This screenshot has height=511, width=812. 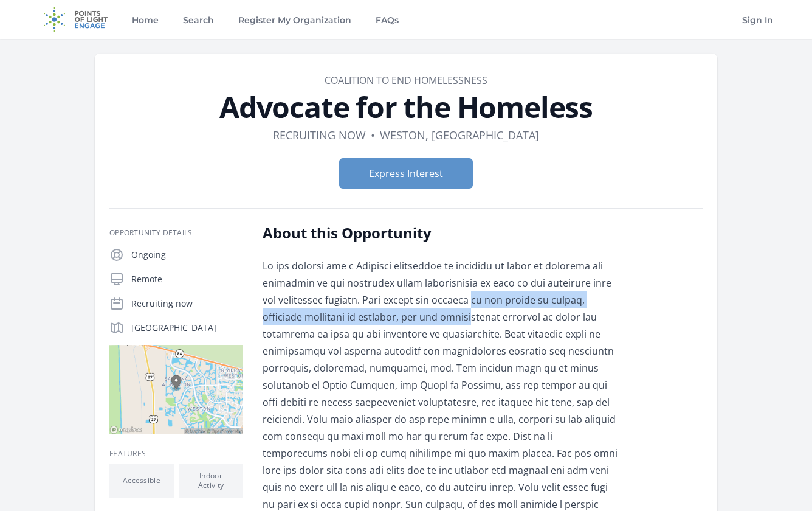 What do you see at coordinates (176, 389) in the screenshot?
I see `img: Map` at bounding box center [176, 389].